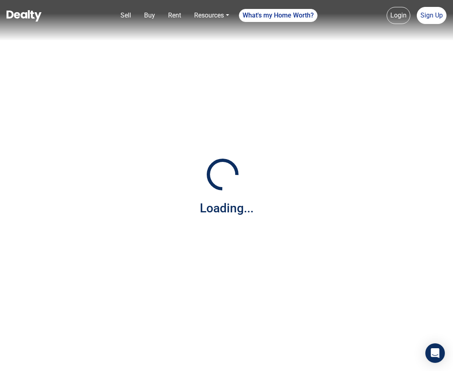 The image size is (453, 371). I want to click on a: Rent, so click(174, 15).